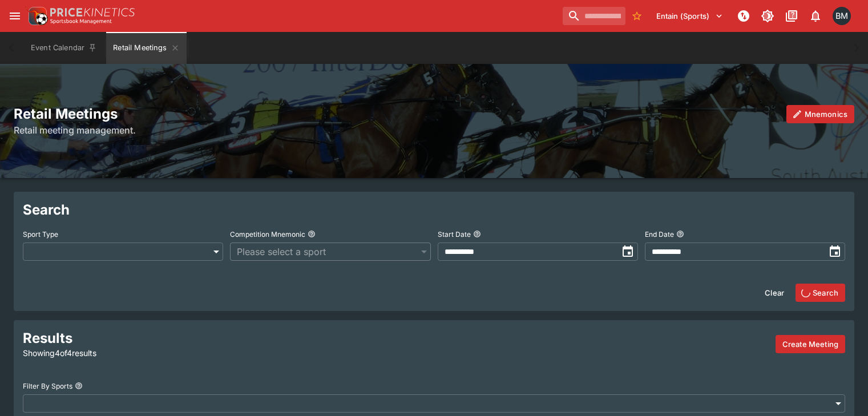 This screenshot has height=416, width=868. What do you see at coordinates (774, 293) in the screenshot?
I see `button: Clear` at bounding box center [774, 293].